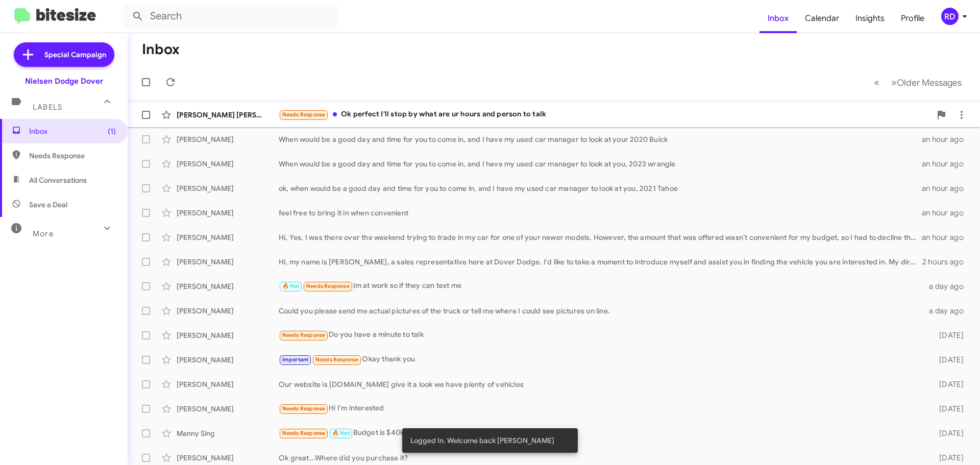 This screenshot has width=980, height=465. What do you see at coordinates (913, 19) in the screenshot?
I see `a: Profile` at bounding box center [913, 19].